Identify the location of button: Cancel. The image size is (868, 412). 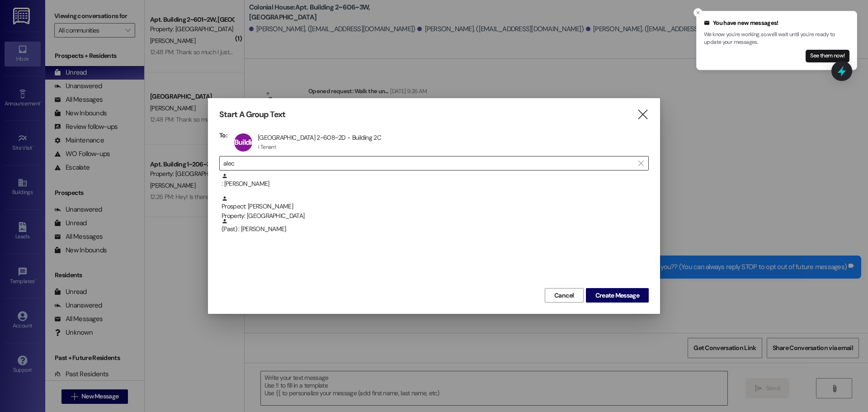
(564, 296).